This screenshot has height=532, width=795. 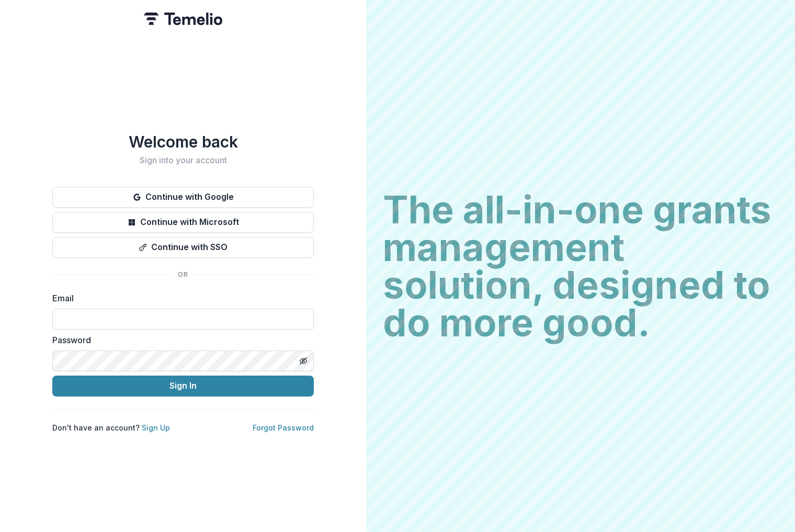 What do you see at coordinates (183, 197) in the screenshot?
I see `button: Continue with Google` at bounding box center [183, 197].